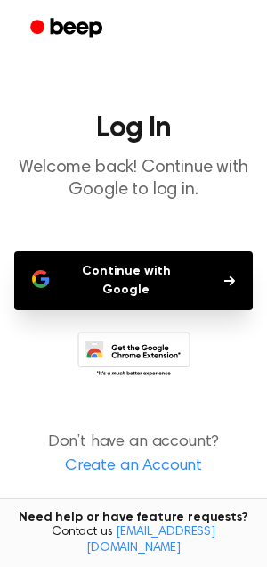 The image size is (267, 567). Describe the element at coordinates (134, 281) in the screenshot. I see `button: Continue with Google` at that location.